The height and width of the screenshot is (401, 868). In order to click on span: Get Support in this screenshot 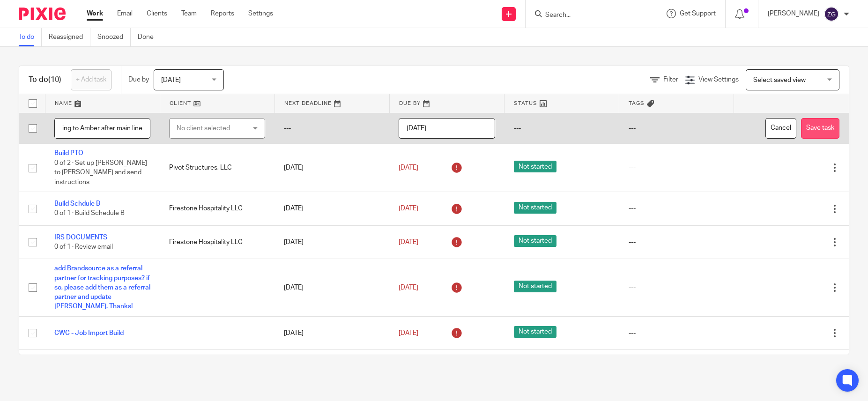, I will do `click(698, 14)`.